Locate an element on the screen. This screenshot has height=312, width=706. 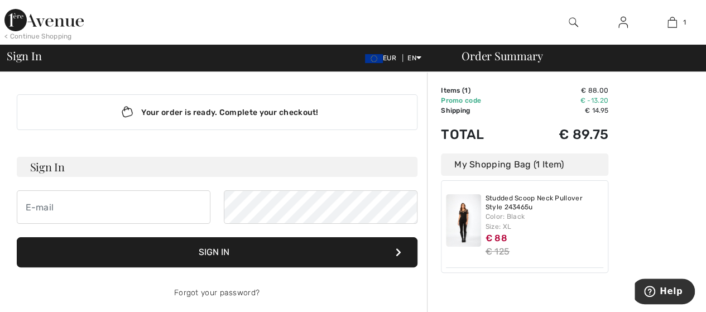
span: Sign In is located at coordinates (24, 56).